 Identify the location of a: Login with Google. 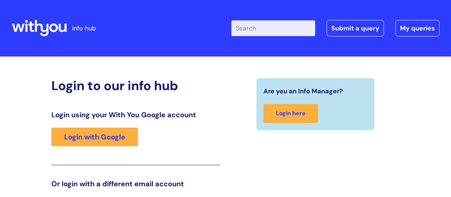
(95, 137).